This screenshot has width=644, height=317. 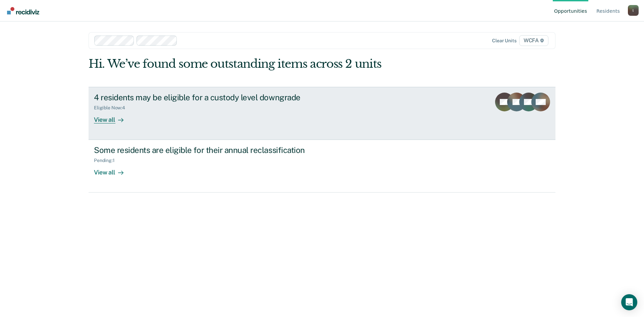 What do you see at coordinates (533, 40) in the screenshot?
I see `span: WCFA` at bounding box center [533, 40].